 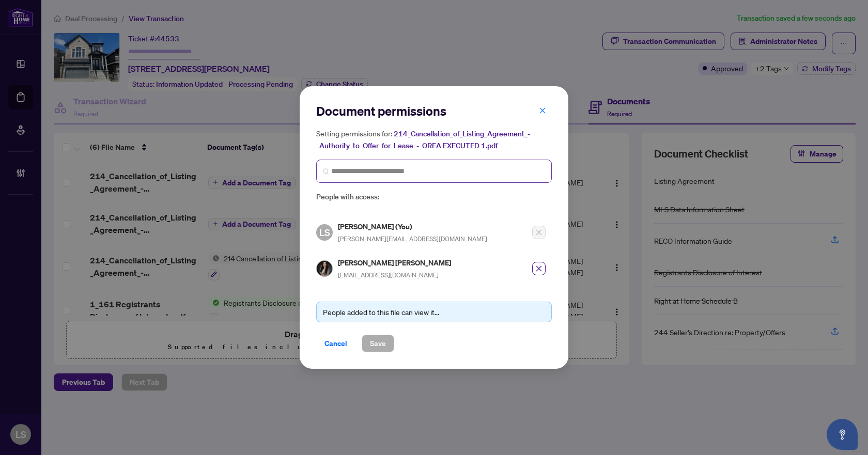 What do you see at coordinates (434, 111) in the screenshot?
I see `h2: Document permissions` at bounding box center [434, 111].